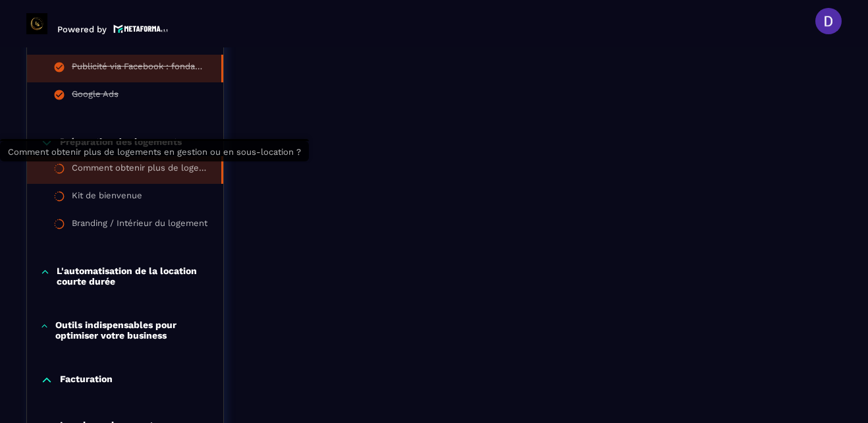  Describe the element at coordinates (133, 276) in the screenshot. I see `p: L'automatisation de la location courte durée` at that location.